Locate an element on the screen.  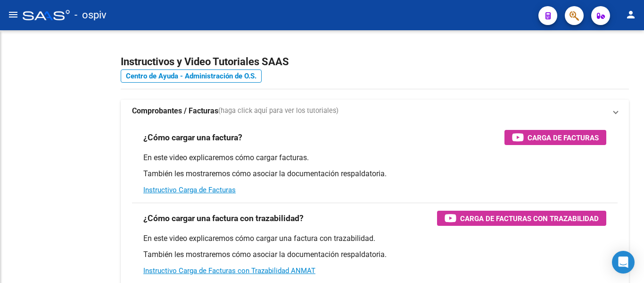
mat-icon: person is located at coordinates (631, 14).